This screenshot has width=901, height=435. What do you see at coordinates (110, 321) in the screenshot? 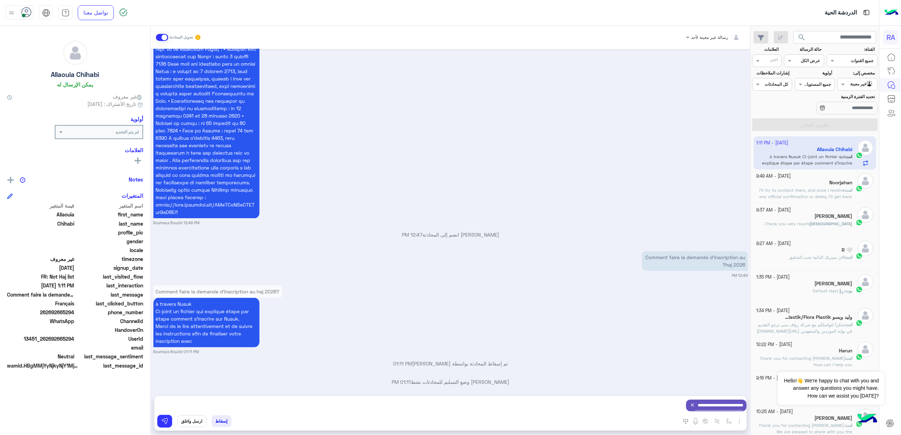
I see `span: ChannelId` at bounding box center [110, 321].